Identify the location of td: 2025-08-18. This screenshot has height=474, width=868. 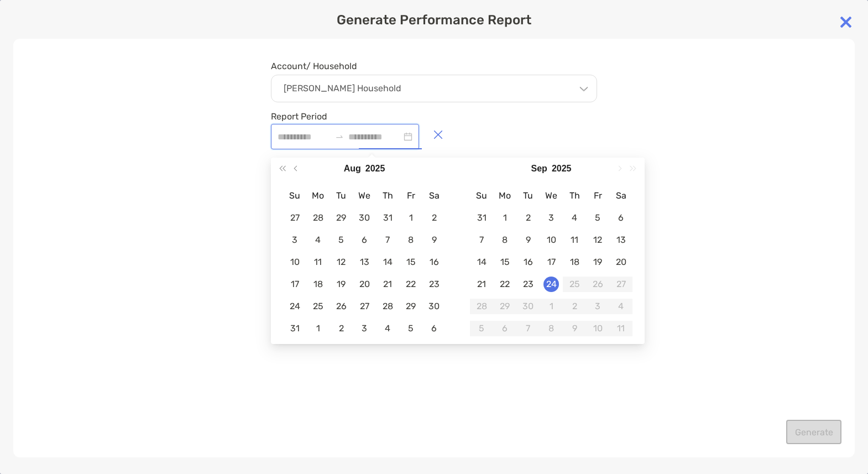
(318, 284).